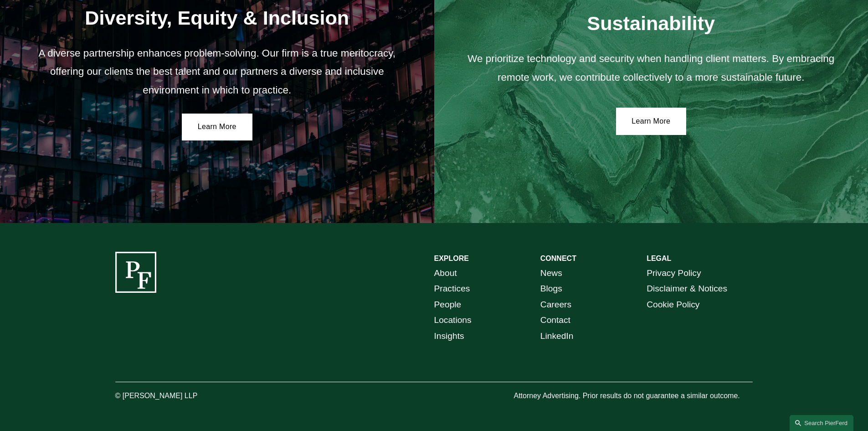 The height and width of the screenshot is (431, 868). Describe the element at coordinates (445, 273) in the screenshot. I see `a: About` at that location.